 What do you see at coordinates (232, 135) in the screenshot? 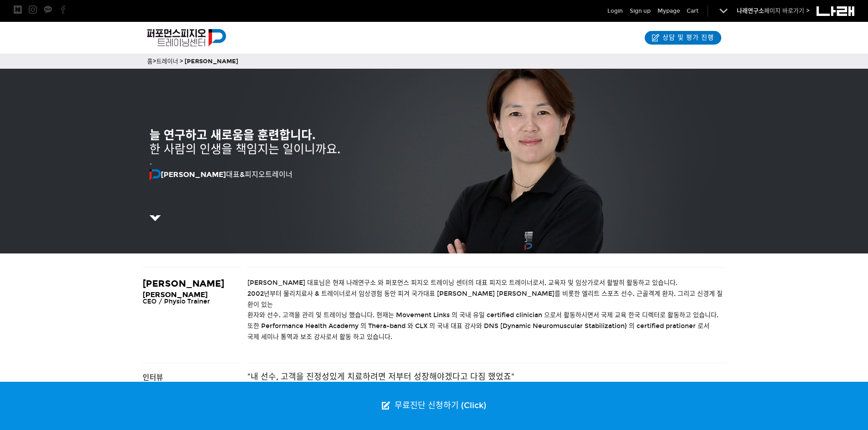
I see `strong: 늘 연구하고 새로움을 훈련합니다.` at bounding box center [232, 135].